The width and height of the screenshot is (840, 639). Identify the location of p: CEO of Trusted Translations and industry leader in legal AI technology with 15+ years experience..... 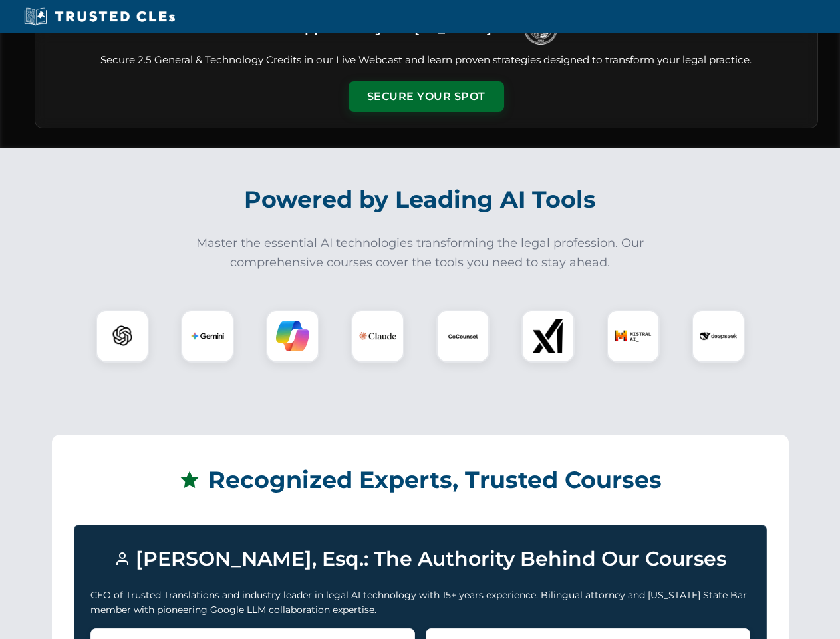
(420, 602).